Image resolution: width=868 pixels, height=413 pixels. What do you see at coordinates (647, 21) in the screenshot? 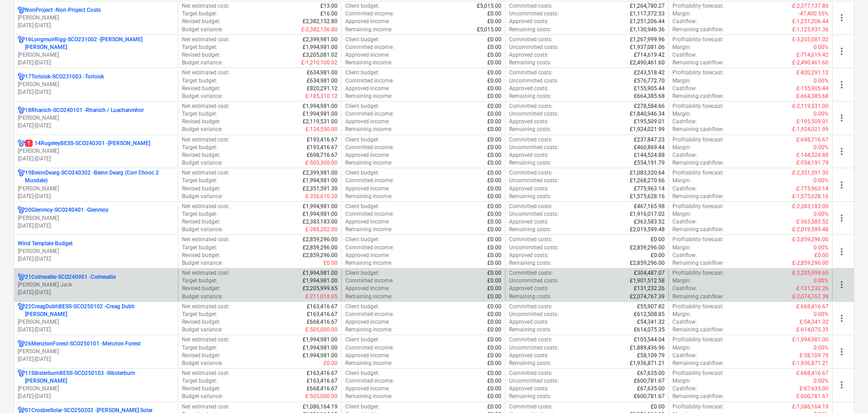
I see `p: £1,251,206.44` at bounding box center [647, 21].